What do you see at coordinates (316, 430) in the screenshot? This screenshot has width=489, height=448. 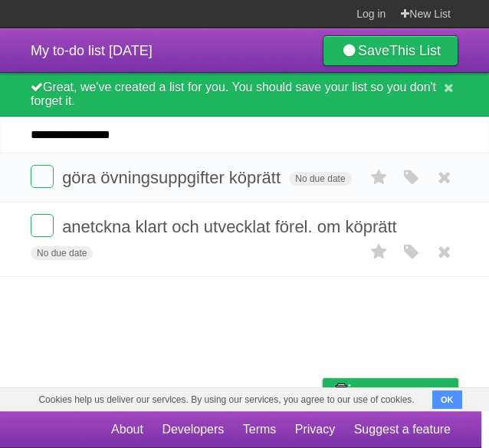 I see `a: Privacy` at bounding box center [316, 430].